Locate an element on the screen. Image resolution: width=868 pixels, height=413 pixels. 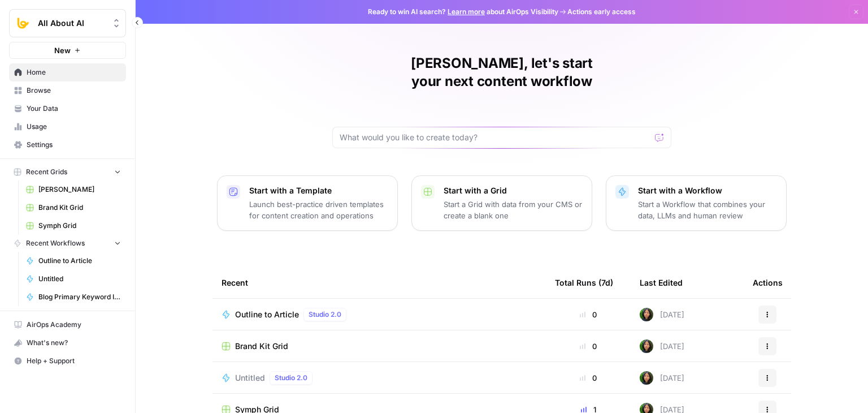
p: Start with a Workflow is located at coordinates (708, 190).